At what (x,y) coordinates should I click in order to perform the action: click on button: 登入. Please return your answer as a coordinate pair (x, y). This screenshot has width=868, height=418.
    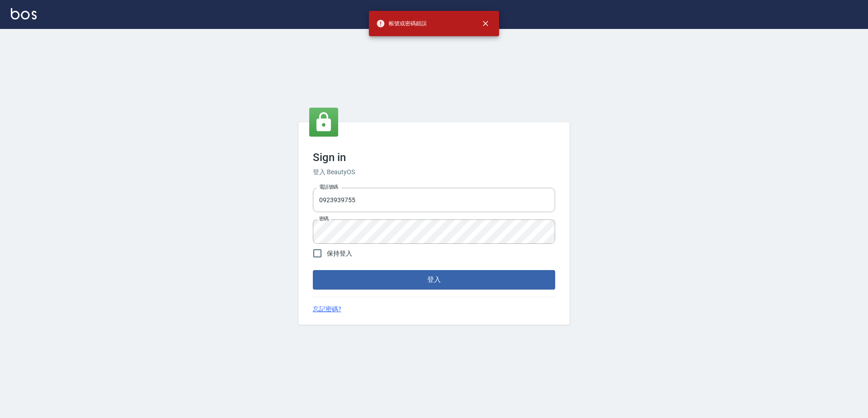
    Looking at the image, I should click on (434, 280).